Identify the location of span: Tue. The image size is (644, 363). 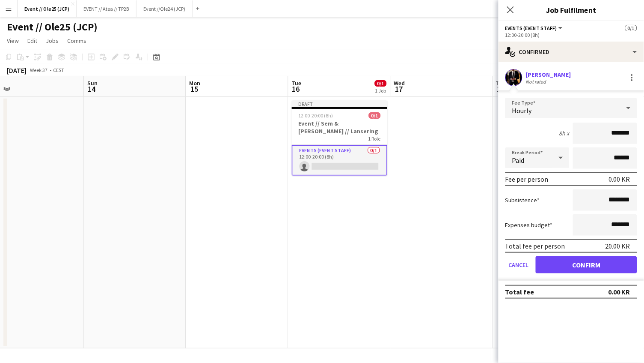
(297, 83).